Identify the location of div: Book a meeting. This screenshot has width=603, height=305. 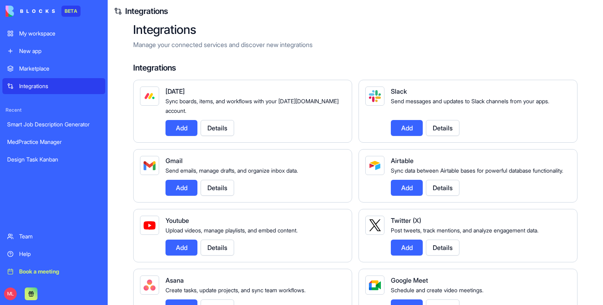
(60, 272).